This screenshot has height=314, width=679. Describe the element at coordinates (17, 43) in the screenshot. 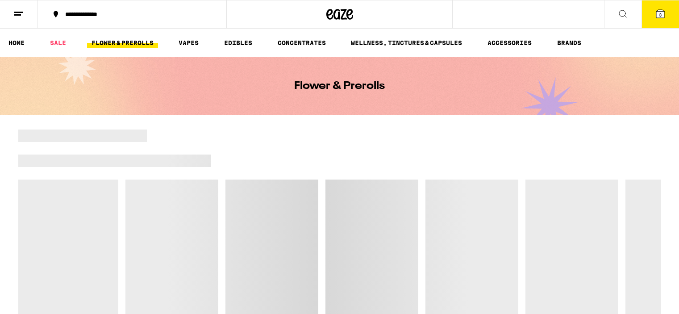

I see `a: HOME` at that location.